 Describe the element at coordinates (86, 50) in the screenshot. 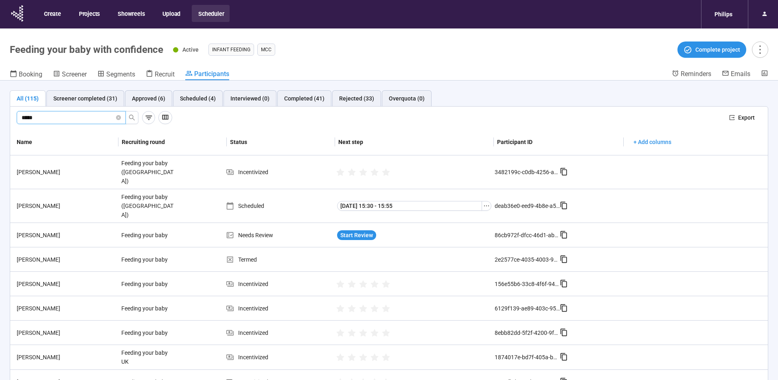

I see `h1: Feeding your baby with confidence` at that location.